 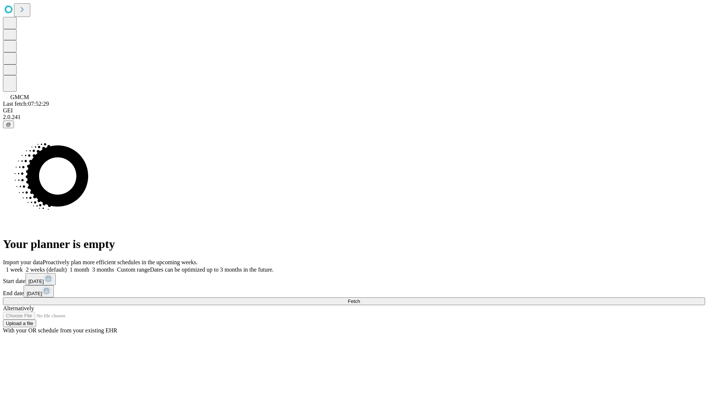 I want to click on span: Proactively plan more efficient schedules in the upcoming weeks., so click(x=120, y=262).